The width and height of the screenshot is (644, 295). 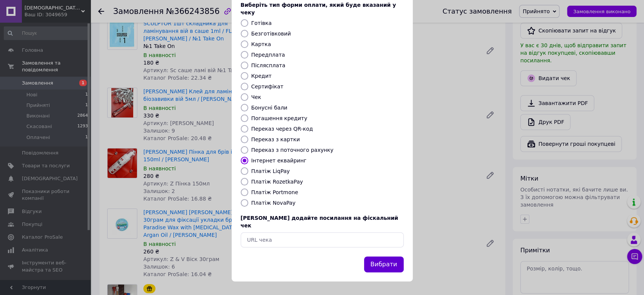 What do you see at coordinates (322, 240) in the screenshot?
I see `input: URL чека` at bounding box center [322, 240].